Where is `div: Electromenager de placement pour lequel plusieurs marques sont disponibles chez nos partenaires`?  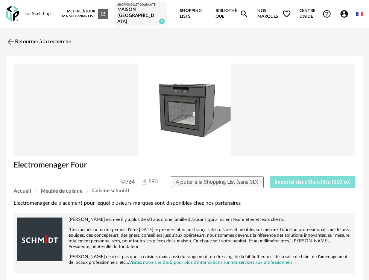 div: Electromenager de placement pour lequel plusieurs marques sont disponibles chez nos partenaires is located at coordinates (184, 203).